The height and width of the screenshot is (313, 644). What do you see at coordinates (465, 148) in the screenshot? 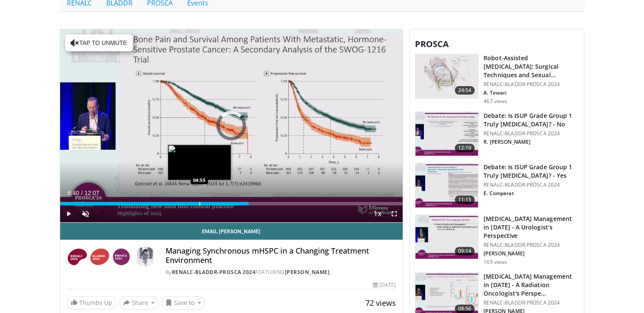
I see `span: 12:19` at bounding box center [465, 148].